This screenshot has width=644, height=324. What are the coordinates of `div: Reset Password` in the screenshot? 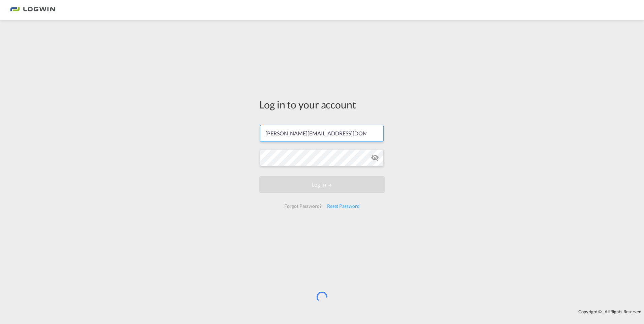 It's located at (343, 206).